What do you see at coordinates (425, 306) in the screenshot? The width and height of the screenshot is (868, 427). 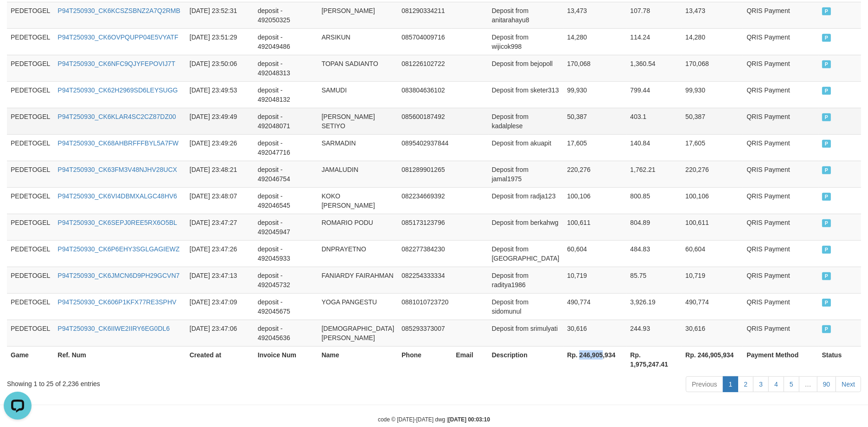 I see `td: 0881010723720` at bounding box center [425, 306].